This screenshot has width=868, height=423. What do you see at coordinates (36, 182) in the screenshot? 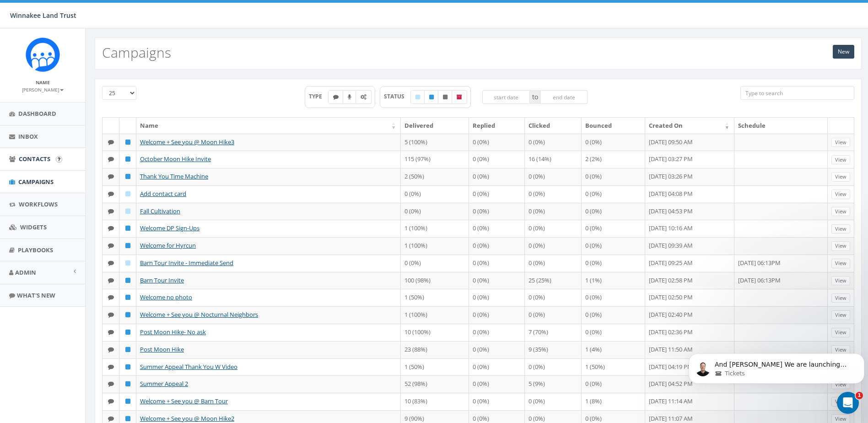
I see `span: Campaigns` at bounding box center [36, 182].